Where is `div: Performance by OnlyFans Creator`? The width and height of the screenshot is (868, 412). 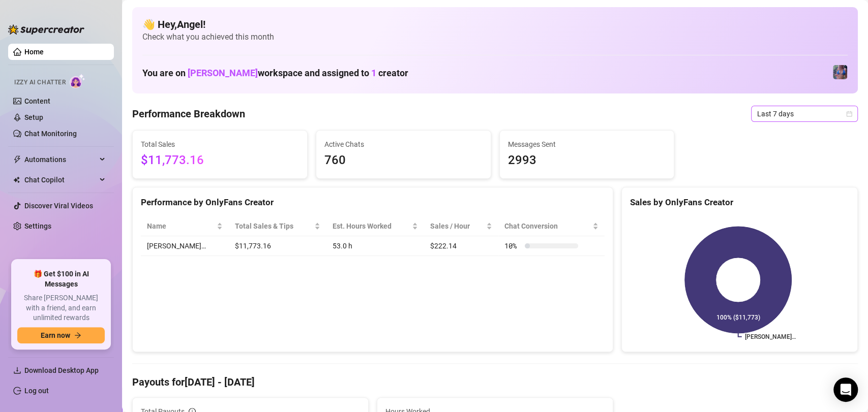 div: Performance by OnlyFans Creator is located at coordinates (373, 202).